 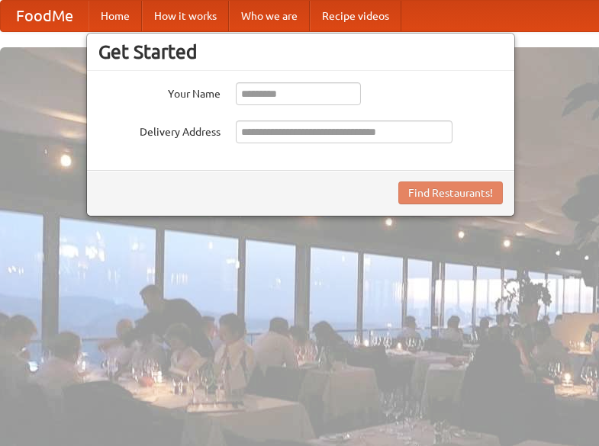 What do you see at coordinates (159, 92) in the screenshot?
I see `label: Your Name` at bounding box center [159, 92].